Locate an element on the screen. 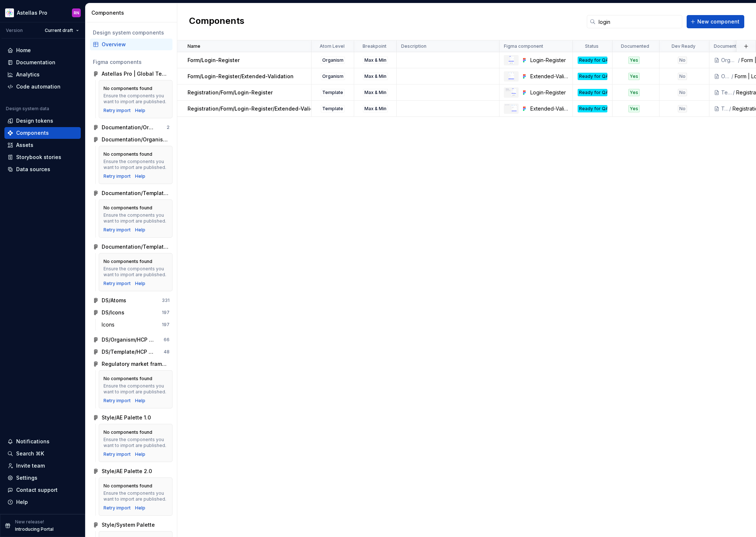 This screenshot has height=537, width=756. div: Data sources is located at coordinates (33, 169).